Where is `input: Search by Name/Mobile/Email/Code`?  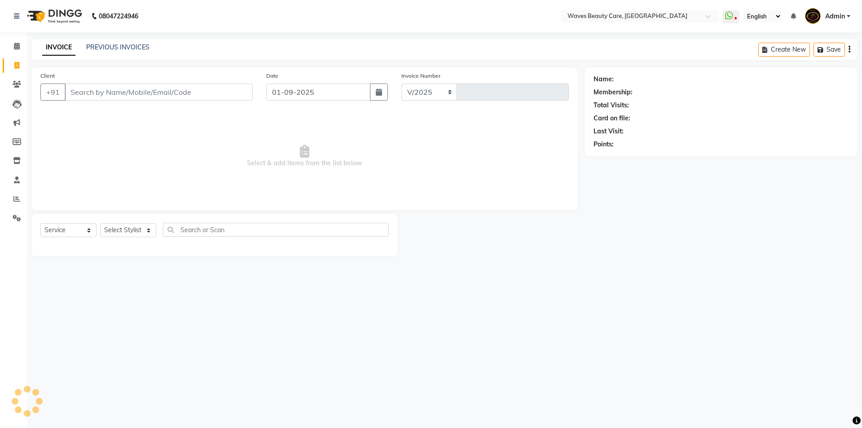 input: Search by Name/Mobile/Email/Code is located at coordinates (159, 92).